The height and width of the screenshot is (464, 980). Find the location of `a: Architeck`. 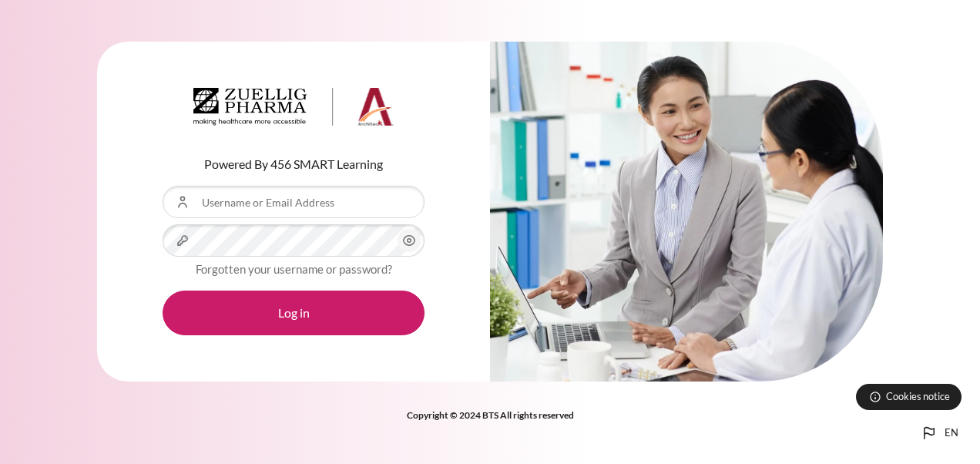

a: Architeck is located at coordinates (293, 110).